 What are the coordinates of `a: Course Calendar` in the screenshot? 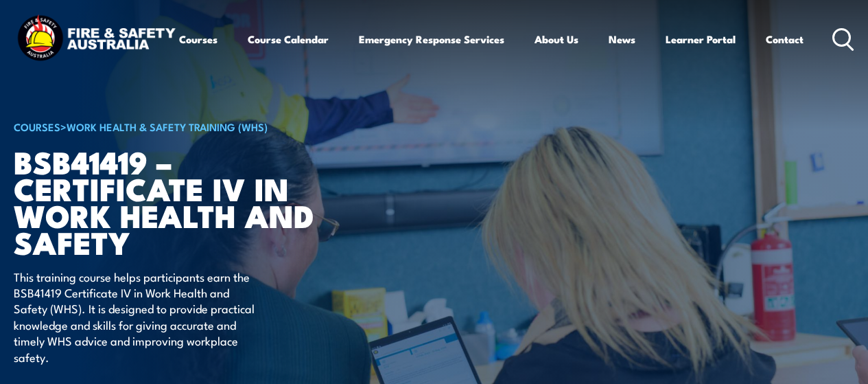 It's located at (288, 39).